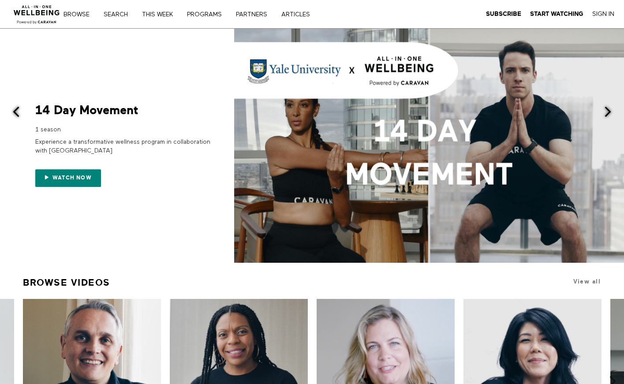 The width and height of the screenshot is (624, 384). I want to click on a: Sign In, so click(603, 14).